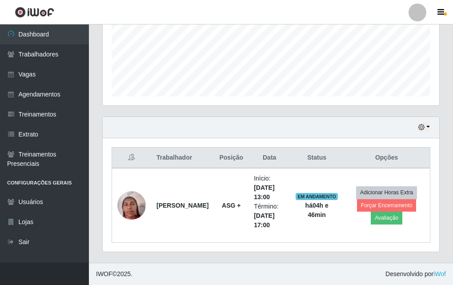  What do you see at coordinates (132, 205) in the screenshot?
I see `img: 1737744028032.jpeg` at bounding box center [132, 205].